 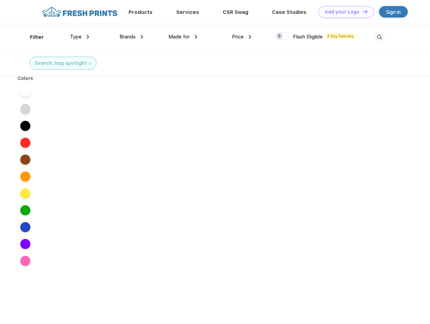 I want to click on img: desktop_search.svg, so click(x=379, y=37).